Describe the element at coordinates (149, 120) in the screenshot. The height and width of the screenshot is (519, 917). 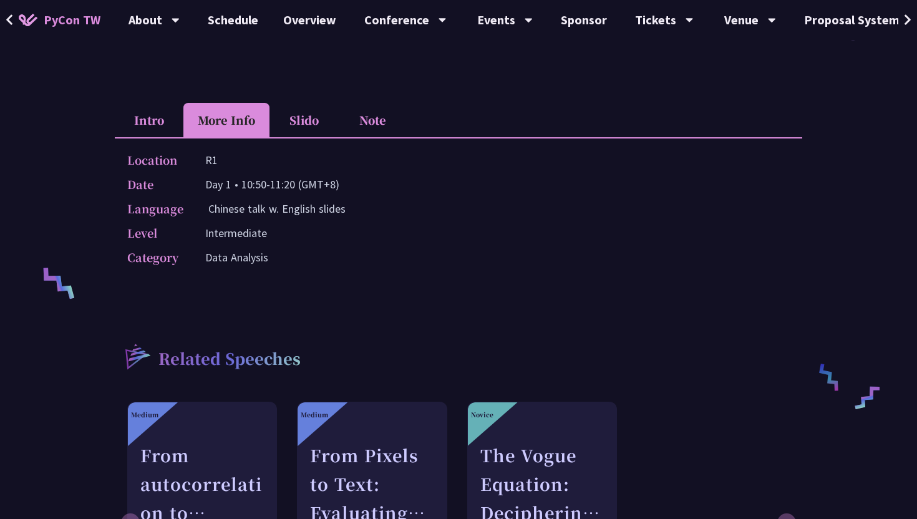
I see `li: Intro` at that location.